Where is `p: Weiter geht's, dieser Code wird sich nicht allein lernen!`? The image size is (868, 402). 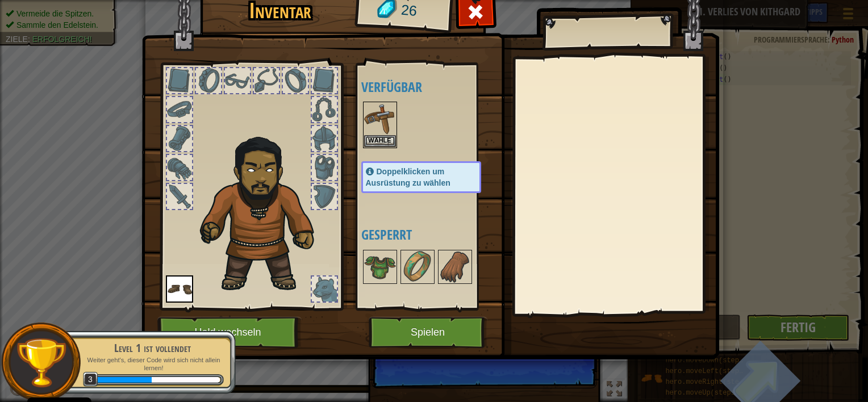
p: Weiter geht's, dieser Code wird sich nicht allein lernen! is located at coordinates (153, 364).